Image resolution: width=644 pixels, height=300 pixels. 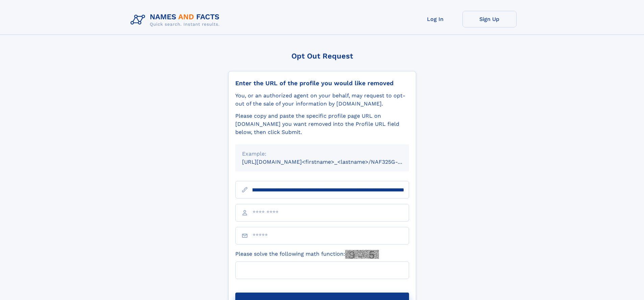 I want to click on img: Logo Names and Facts, so click(x=177, y=20).